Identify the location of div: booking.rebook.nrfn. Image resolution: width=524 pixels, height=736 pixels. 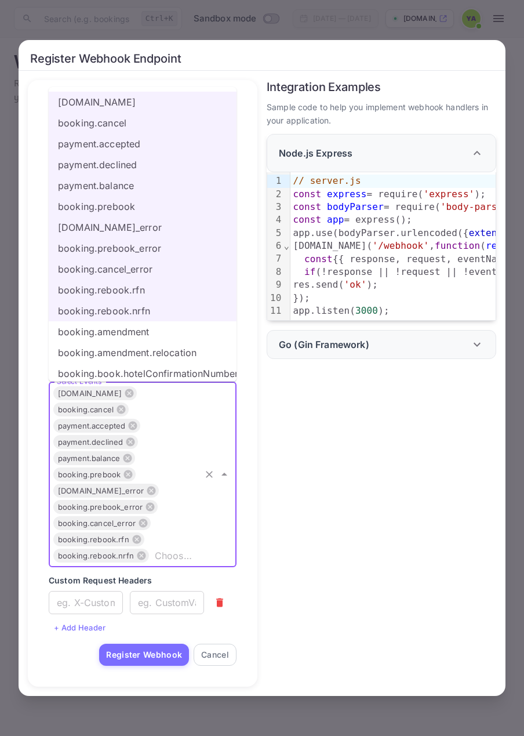
(101, 555).